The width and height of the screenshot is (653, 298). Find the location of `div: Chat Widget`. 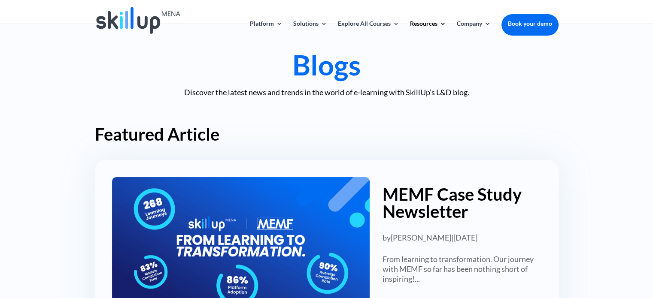

div: Chat Widget is located at coordinates (581, 252).